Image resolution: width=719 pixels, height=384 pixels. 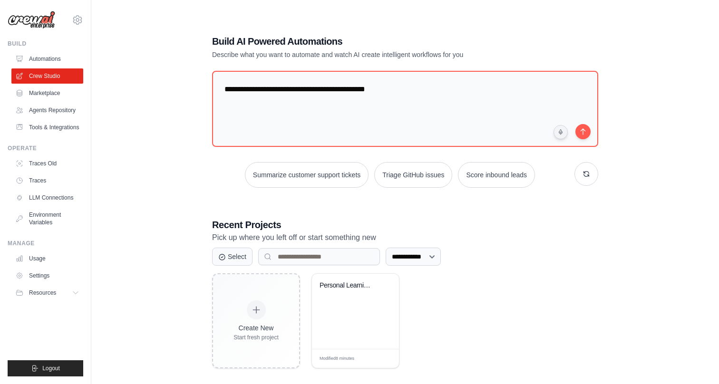 I want to click on a: Settings, so click(x=47, y=276).